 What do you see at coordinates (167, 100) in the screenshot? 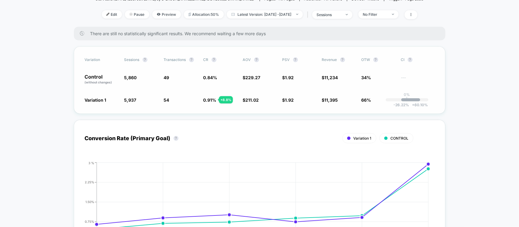
I see `span: 54` at bounding box center [167, 100].